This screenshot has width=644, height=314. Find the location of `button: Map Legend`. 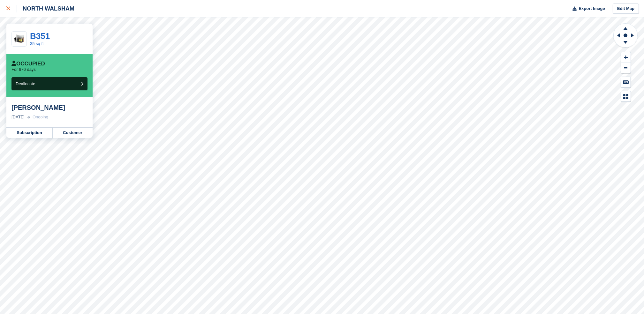

button: Map Legend is located at coordinates (626, 96).